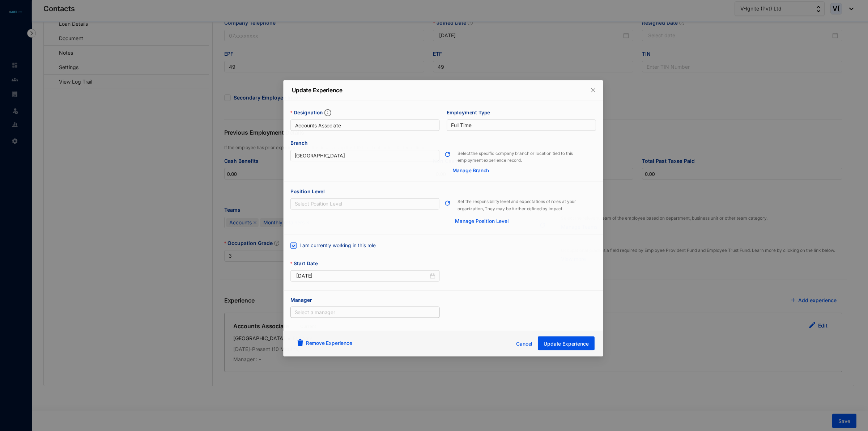  What do you see at coordinates (297, 188) in the screenshot?
I see `label: Position Level` at bounding box center [297, 188].